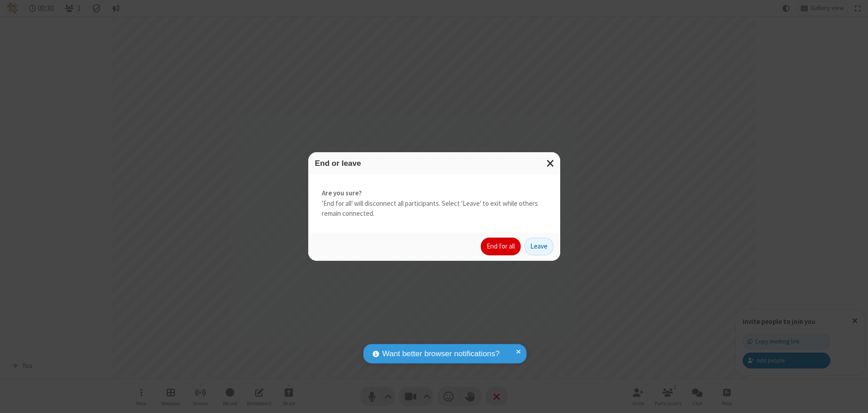 This screenshot has width=868, height=413. I want to click on button: Leave, so click(539, 247).